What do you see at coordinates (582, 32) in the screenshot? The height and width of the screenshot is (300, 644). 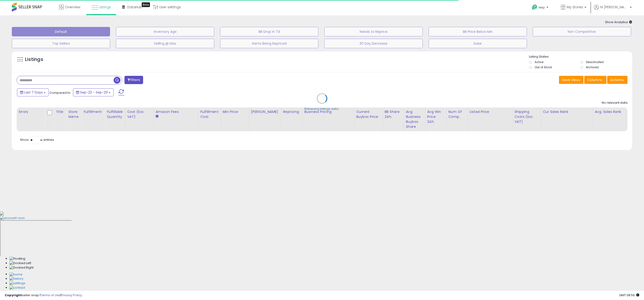 I see `button: Non Competitive` at bounding box center [582, 32].